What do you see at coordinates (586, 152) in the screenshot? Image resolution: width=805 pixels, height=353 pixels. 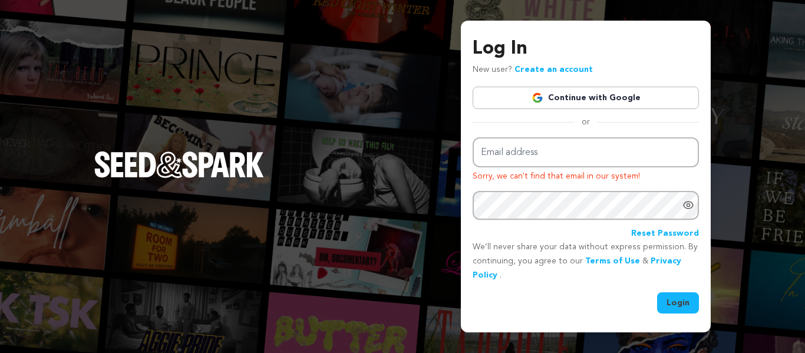 I see `input: Email address` at bounding box center [586, 152].